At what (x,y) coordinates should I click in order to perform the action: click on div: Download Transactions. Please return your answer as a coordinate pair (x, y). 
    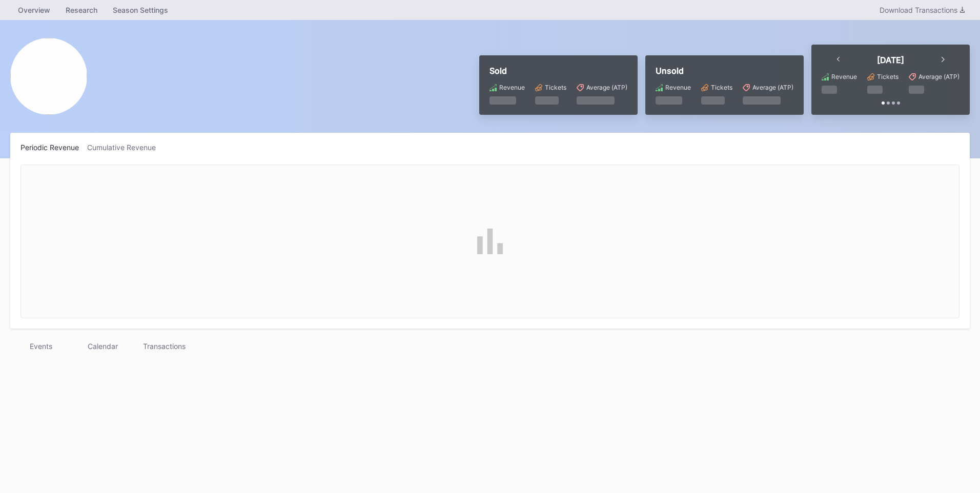
    Looking at the image, I should click on (922, 10).